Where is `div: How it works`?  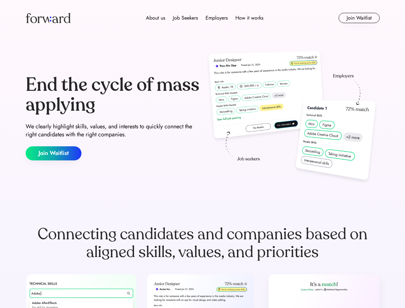
div: How it works is located at coordinates (249, 18).